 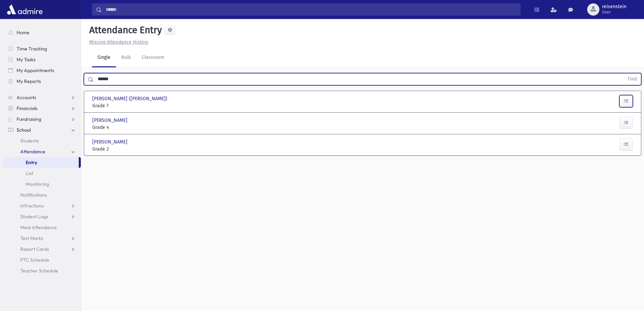 I want to click on span: Report Cards, so click(x=35, y=249).